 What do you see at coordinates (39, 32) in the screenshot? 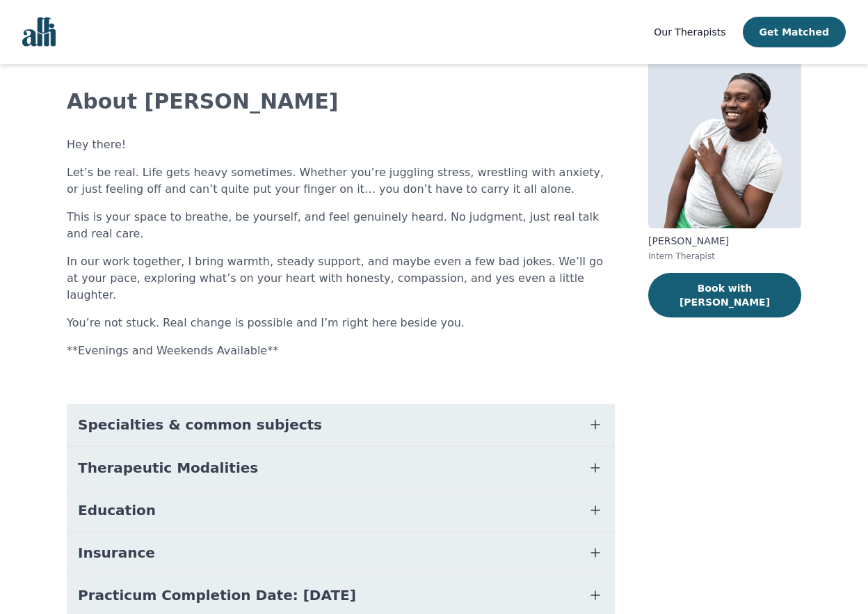
I see `img: alli logo` at bounding box center [39, 32].